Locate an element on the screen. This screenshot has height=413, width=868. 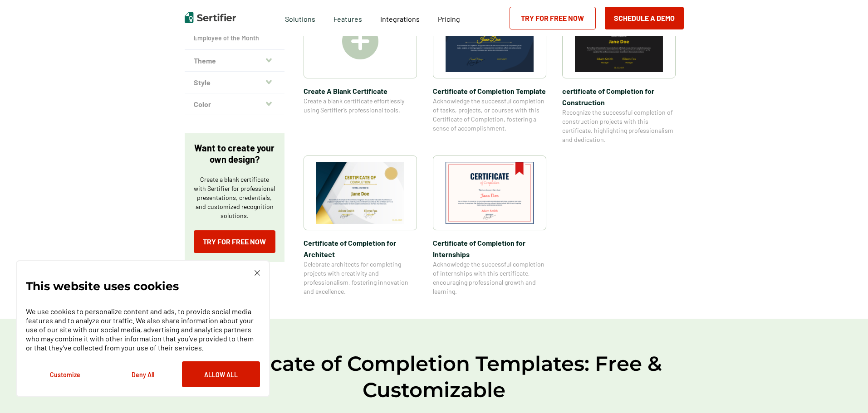
img: Sertifier | Digital Credentialing Platform is located at coordinates (210, 17).